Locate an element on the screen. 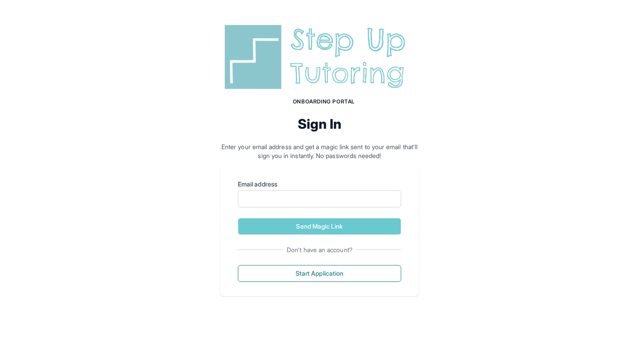 This screenshot has height=364, width=639. label: Email address is located at coordinates (320, 184).